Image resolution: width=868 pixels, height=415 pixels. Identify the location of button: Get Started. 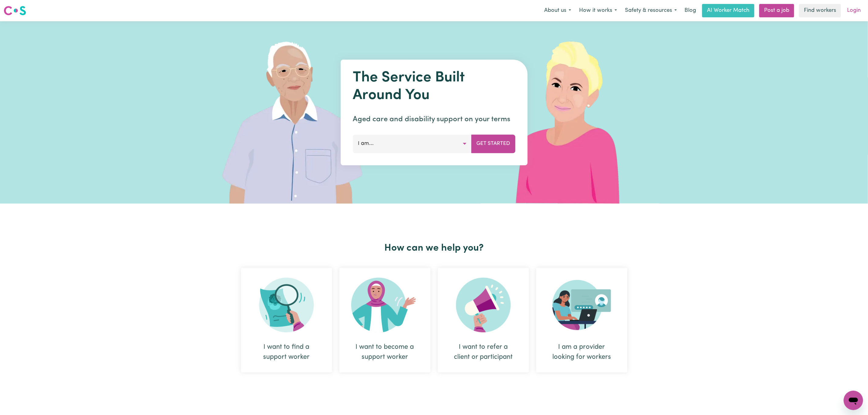
(493, 144).